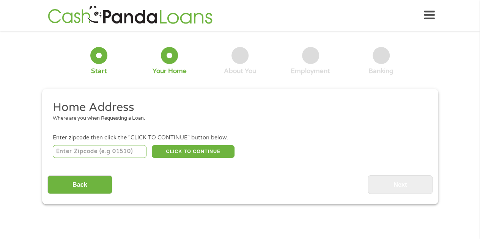 This screenshot has width=480, height=239. Describe the element at coordinates (240, 71) in the screenshot. I see `div: About You` at that location.